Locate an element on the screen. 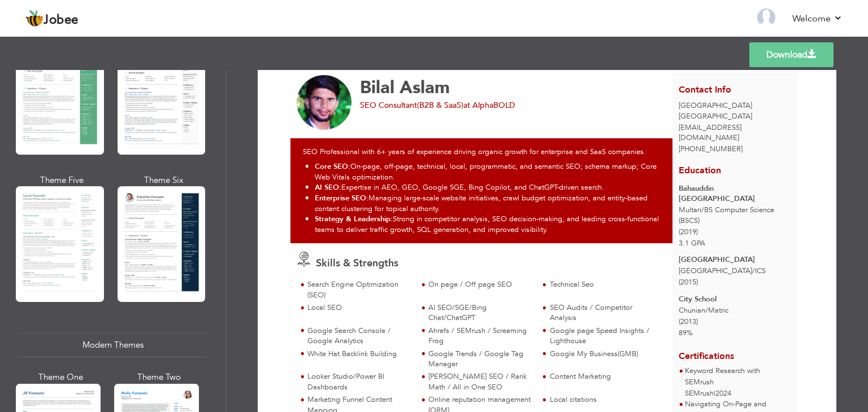 Image resolution: width=868 pixels, height=412 pixels. span: Multan BS Computer Science (BSCS) is located at coordinates (726, 215).